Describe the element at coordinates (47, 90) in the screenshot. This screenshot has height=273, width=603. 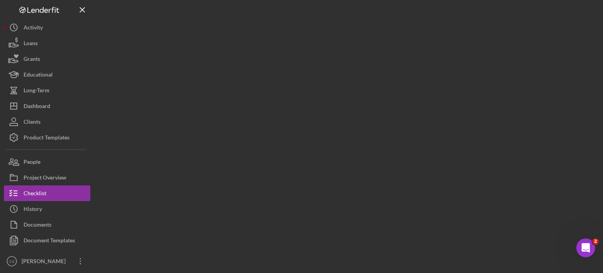
I see `button: Long-Term` at that location.